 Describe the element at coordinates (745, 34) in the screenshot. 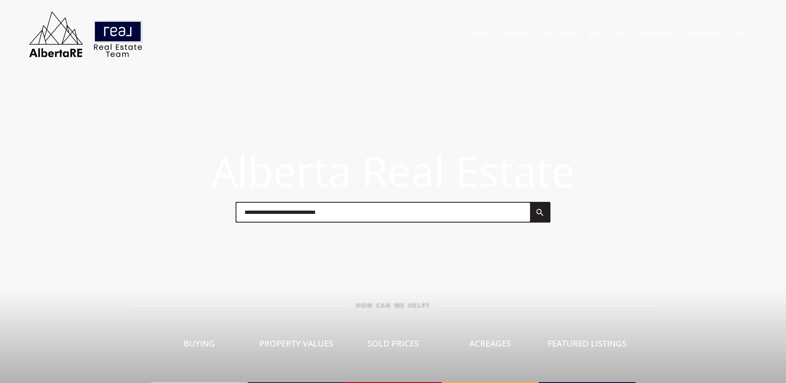

I see `a: Log In` at that location.